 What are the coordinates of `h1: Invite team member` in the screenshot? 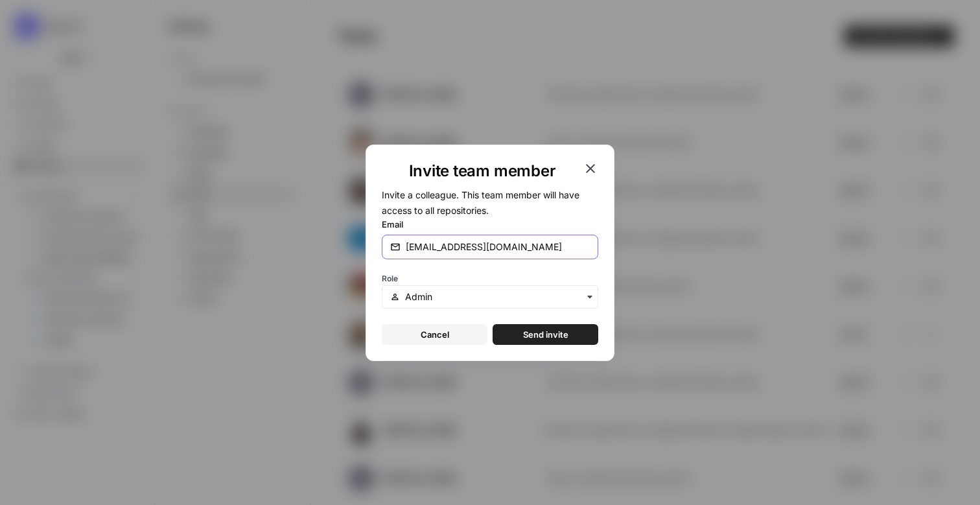 It's located at (482, 171).